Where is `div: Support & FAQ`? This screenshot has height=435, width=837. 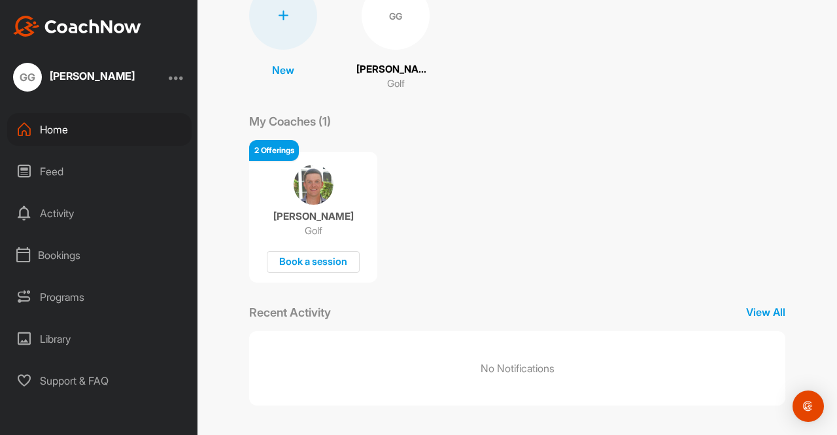
div: Support & FAQ is located at coordinates (99, 380).